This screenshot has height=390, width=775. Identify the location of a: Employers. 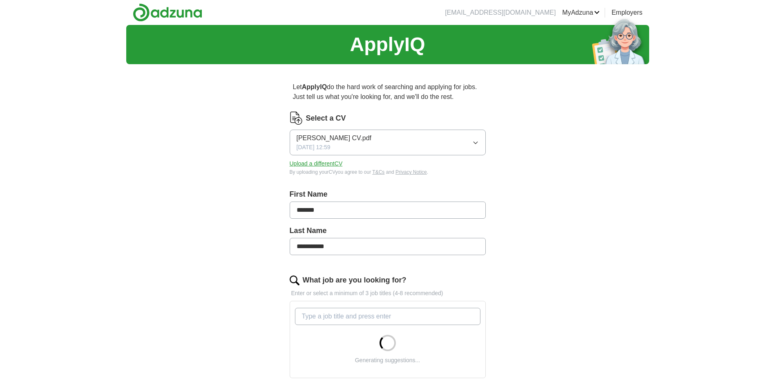
(627, 13).